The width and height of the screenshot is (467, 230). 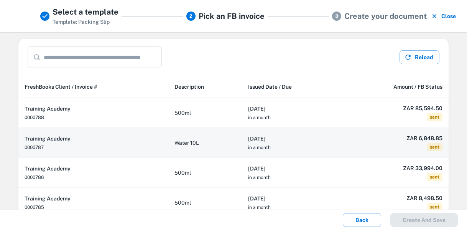 What do you see at coordinates (61, 87) in the screenshot?
I see `span: FreshBooks Client / Invoice #` at bounding box center [61, 87].